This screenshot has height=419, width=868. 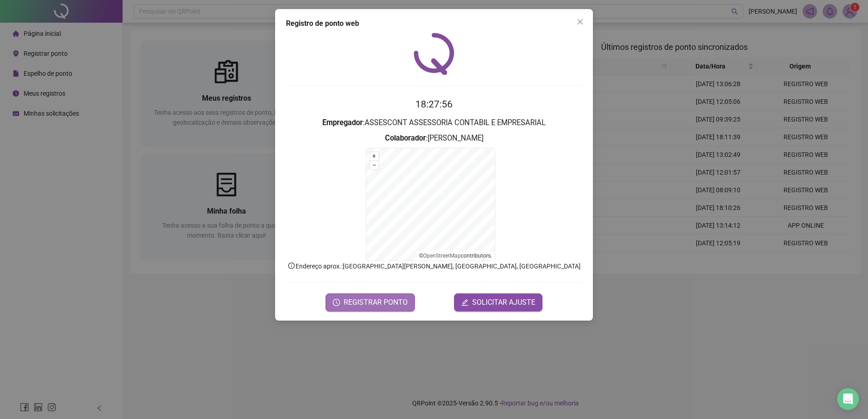 I want to click on a: OpenStreetMap, so click(x=442, y=256).